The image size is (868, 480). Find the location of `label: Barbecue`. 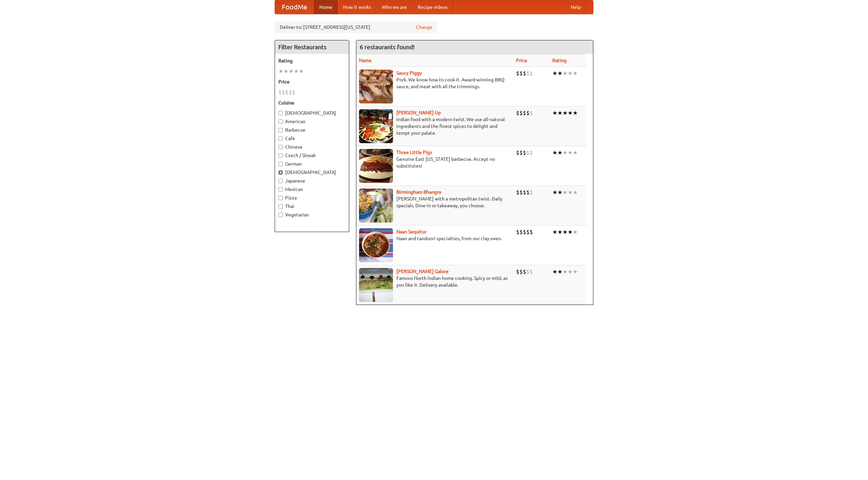

label: Barbecue is located at coordinates (312, 130).